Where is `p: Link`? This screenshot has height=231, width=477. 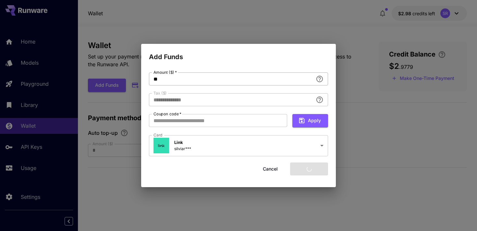 p: Link is located at coordinates (183, 142).